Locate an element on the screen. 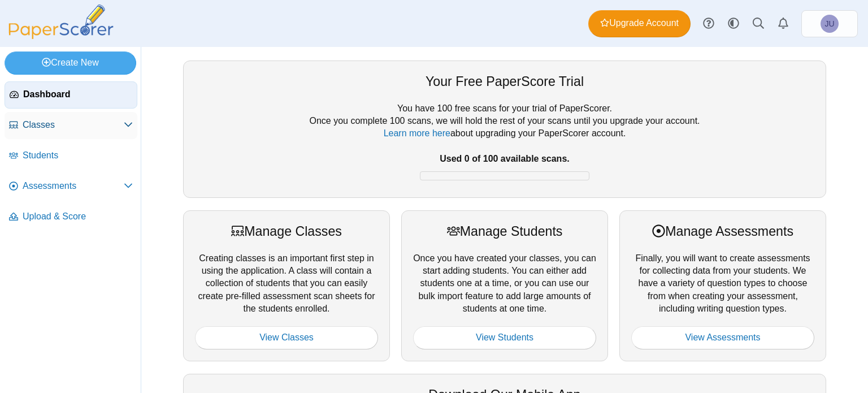 The height and width of the screenshot is (393, 868). a: View Assessments is located at coordinates (723, 337).